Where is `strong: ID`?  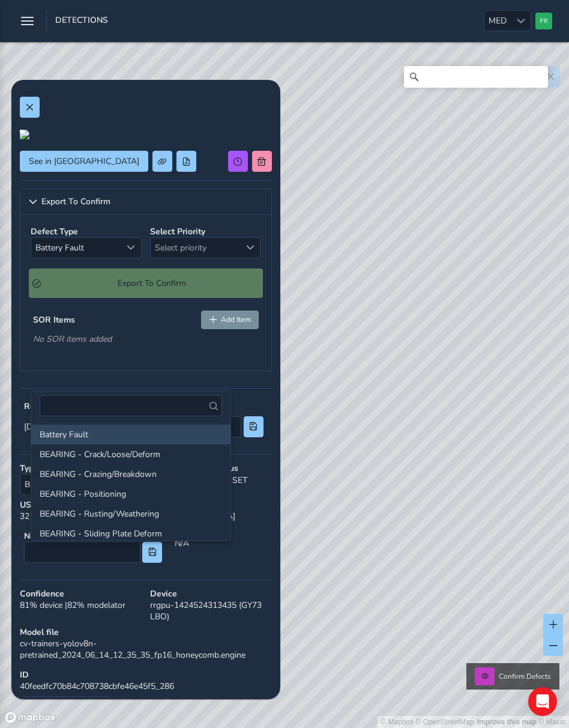
strong: ID is located at coordinates (146, 674).